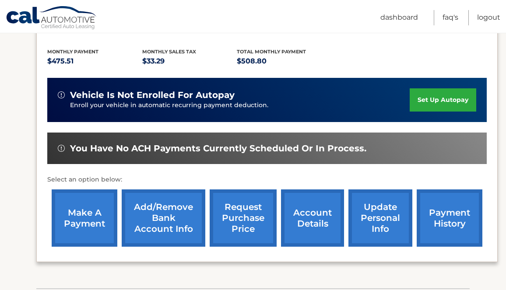 The width and height of the screenshot is (506, 290). What do you see at coordinates (443, 100) in the screenshot?
I see `a: set up autopay` at bounding box center [443, 100].